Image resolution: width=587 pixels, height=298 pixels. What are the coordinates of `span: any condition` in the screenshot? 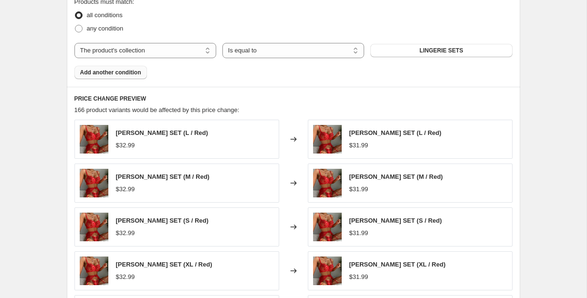 It's located at (105, 28).